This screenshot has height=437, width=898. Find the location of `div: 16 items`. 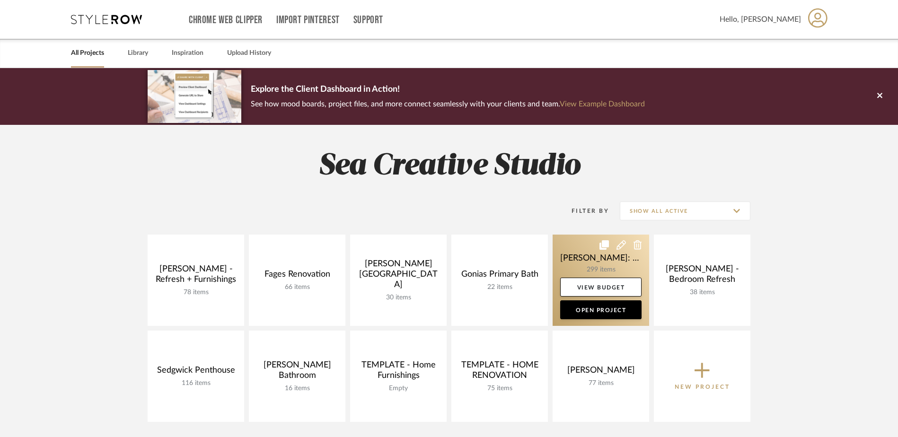

div: 16 items is located at coordinates (297, 388).